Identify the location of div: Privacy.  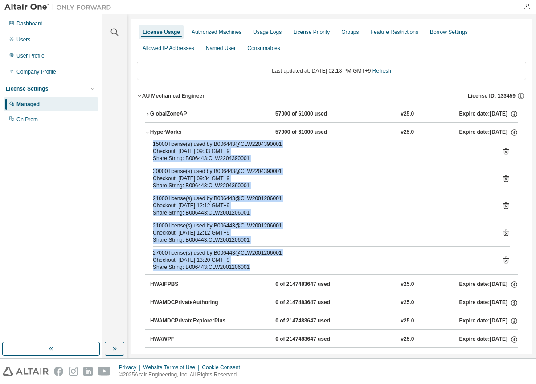
(131, 367).